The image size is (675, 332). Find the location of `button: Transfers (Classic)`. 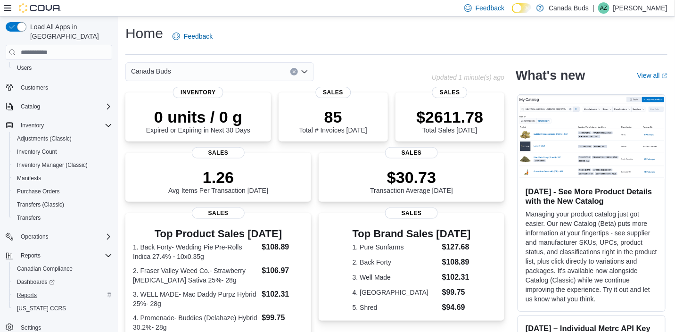

button: Transfers (Classic) is located at coordinates (63, 205).